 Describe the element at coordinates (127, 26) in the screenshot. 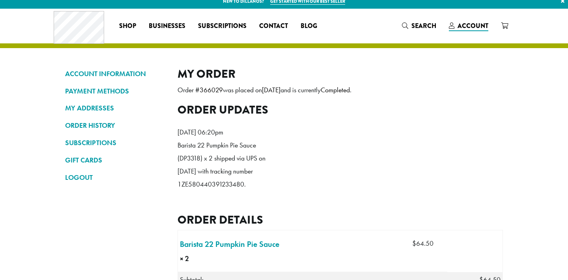

I see `span: Shop` at that location.